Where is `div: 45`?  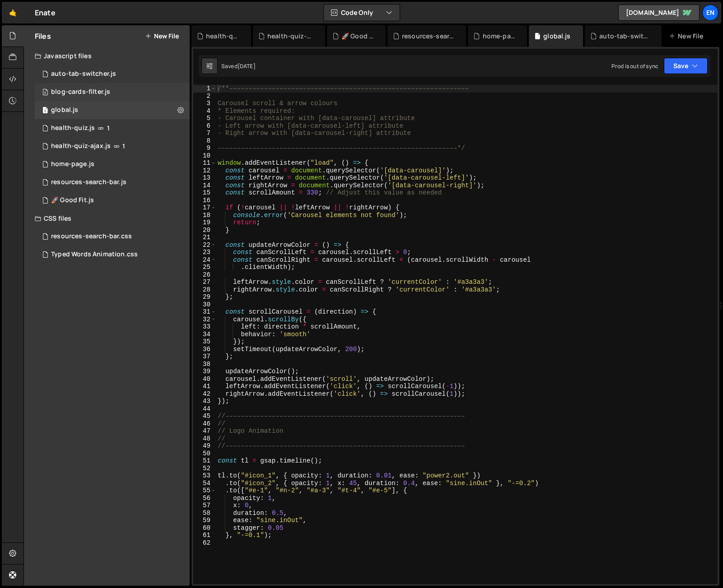
div: 45 is located at coordinates (204, 416).